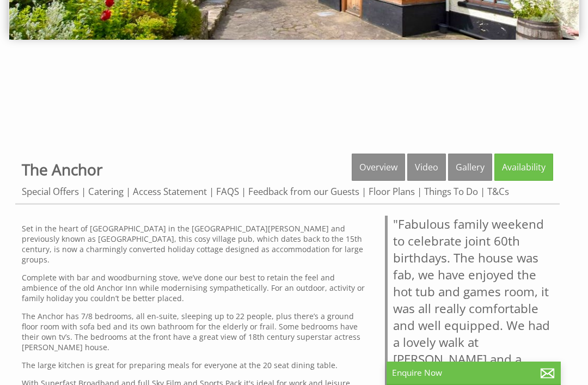  I want to click on p: Complete with bar and woodburning stove, we’ve done our best to retain the feel and ambience of t..., so click(196, 288).